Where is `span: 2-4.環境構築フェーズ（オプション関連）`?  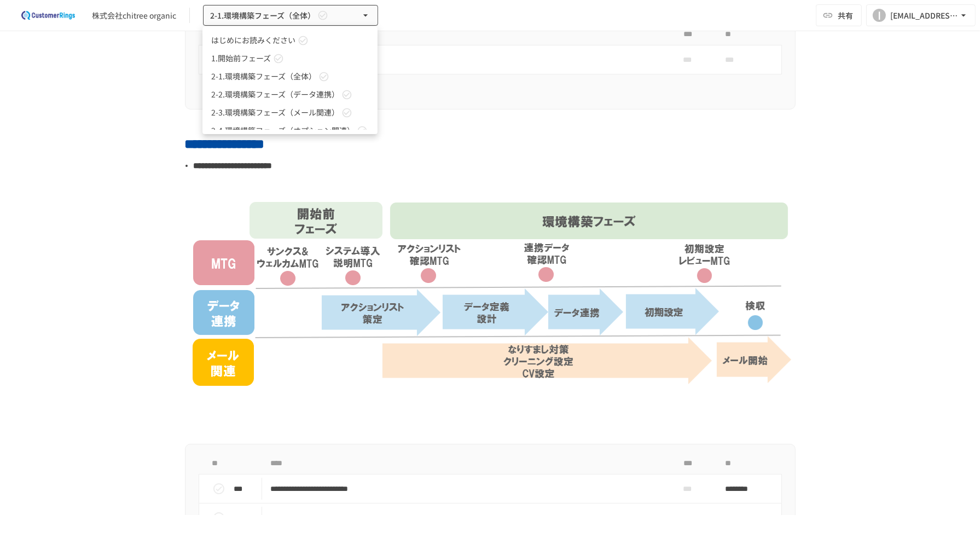
span: 2-4.環境構築フェーズ（オプション関連） is located at coordinates (283, 130).